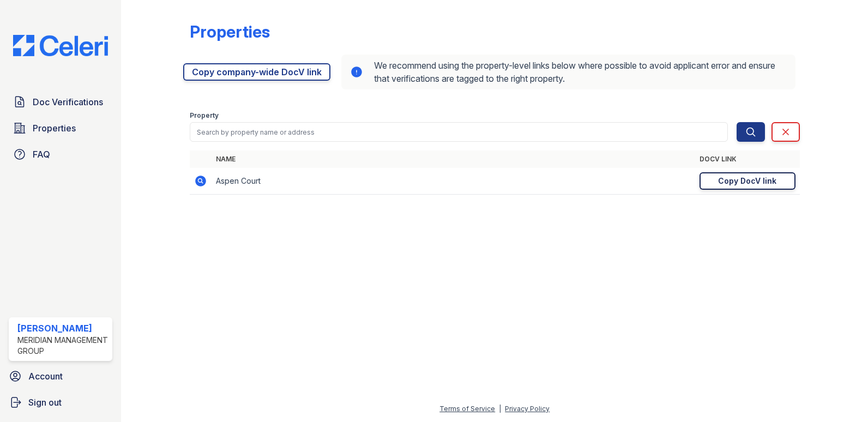 The image size is (868, 422). What do you see at coordinates (45, 376) in the screenshot?
I see `span: Account` at bounding box center [45, 376].